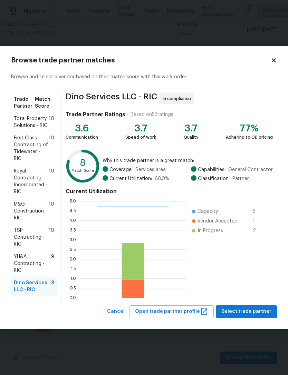 The image size is (288, 375). Describe the element at coordinates (31, 211) in the screenshot. I see `span: M&G Construction - RIC` at that location.